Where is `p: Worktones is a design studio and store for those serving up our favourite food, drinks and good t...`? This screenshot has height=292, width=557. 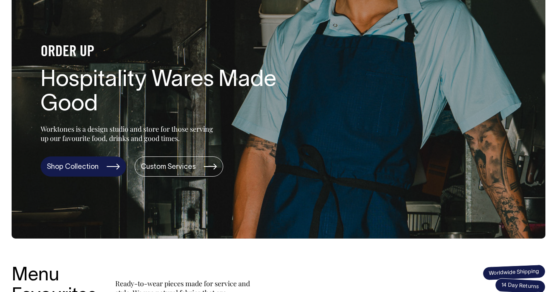
p: Worktones is a design studio and store for those serving up our favourite food, drinks and good t... is located at coordinates (128, 133).